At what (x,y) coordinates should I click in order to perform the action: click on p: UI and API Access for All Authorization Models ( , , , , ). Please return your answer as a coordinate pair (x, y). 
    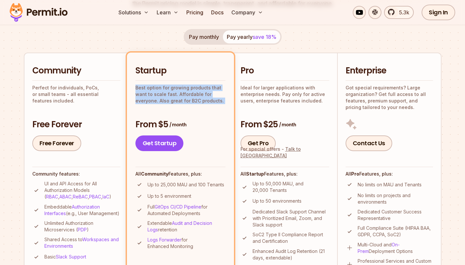
    Looking at the image, I should click on (82, 190).